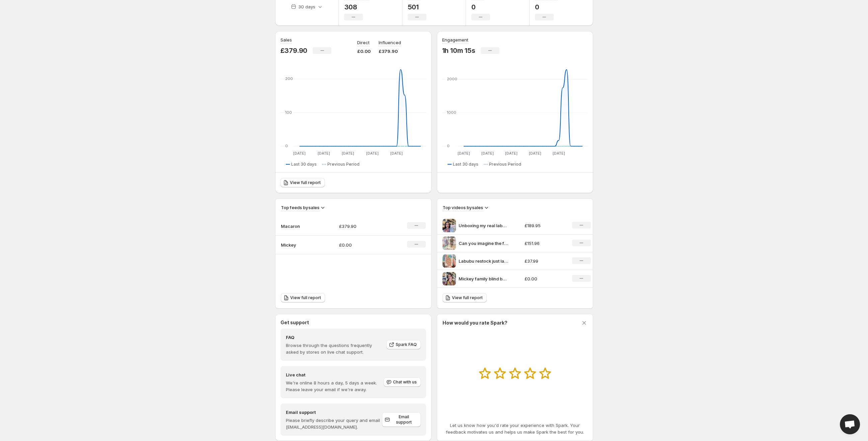 The width and height of the screenshot is (868, 441). What do you see at coordinates (295, 322) in the screenshot?
I see `h3: Get support` at bounding box center [295, 322].